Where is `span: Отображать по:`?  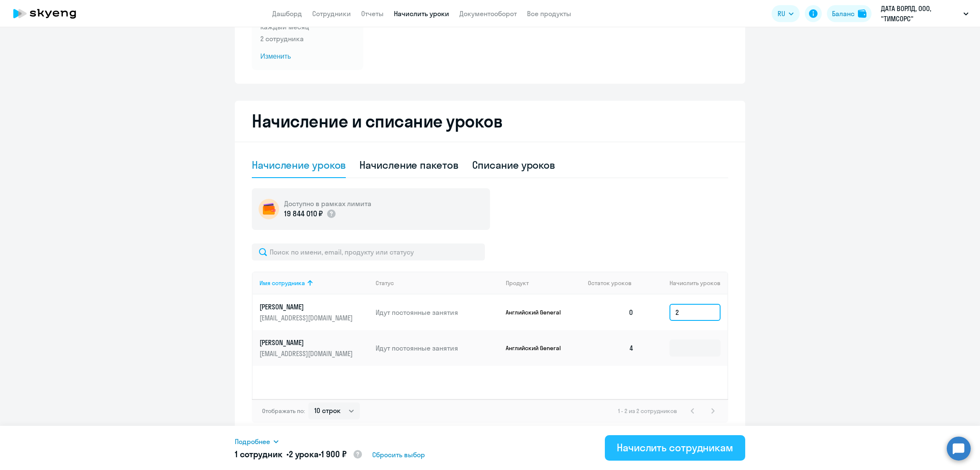 span: Отображать по: is located at coordinates (283, 411).